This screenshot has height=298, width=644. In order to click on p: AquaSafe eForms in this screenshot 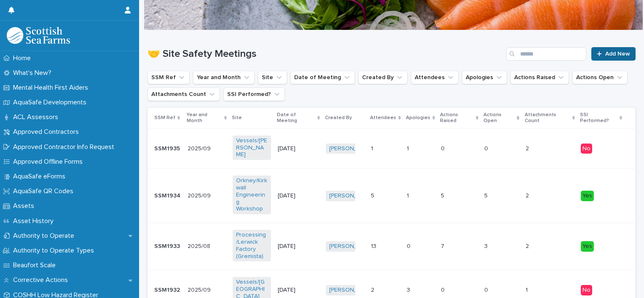, I will do `click(41, 176)`.